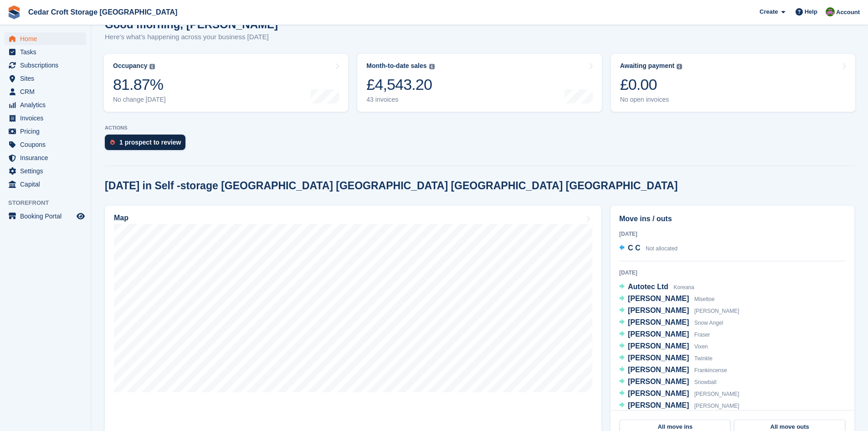  Describe the element at coordinates (769, 12) in the screenshot. I see `span: Create` at that location.